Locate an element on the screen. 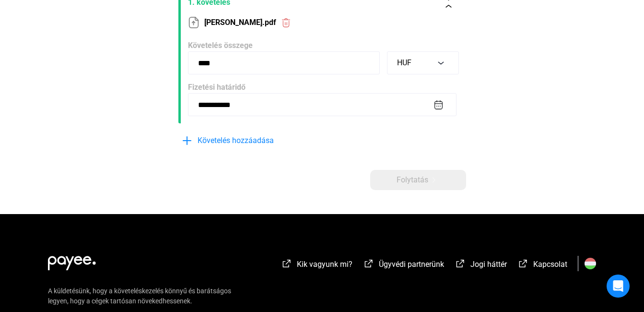 The width and height of the screenshot is (644, 312). button: plus-blueKövetelés hozzáadása is located at coordinates (250, 140).